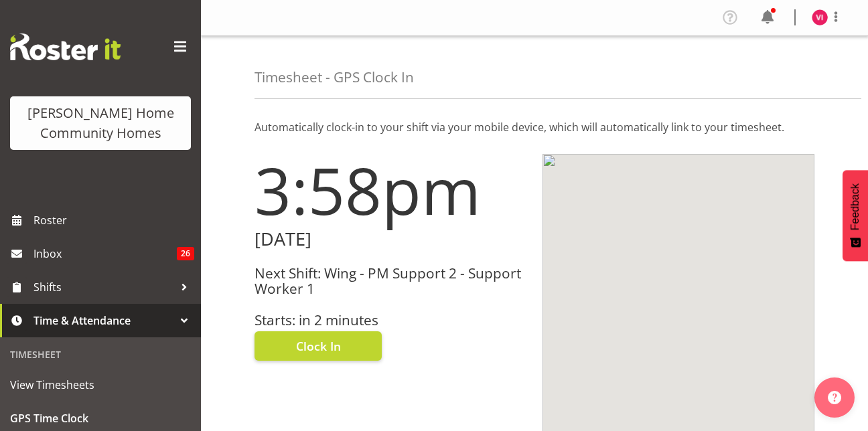 The image size is (868, 431). I want to click on span: Shifts, so click(104, 288).